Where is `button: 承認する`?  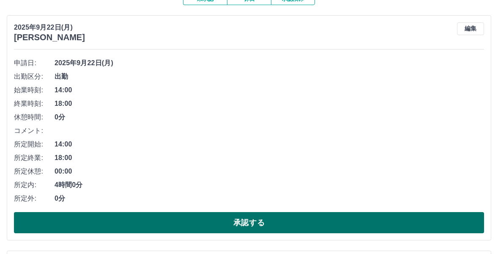 button: 承認する is located at coordinates (249, 223).